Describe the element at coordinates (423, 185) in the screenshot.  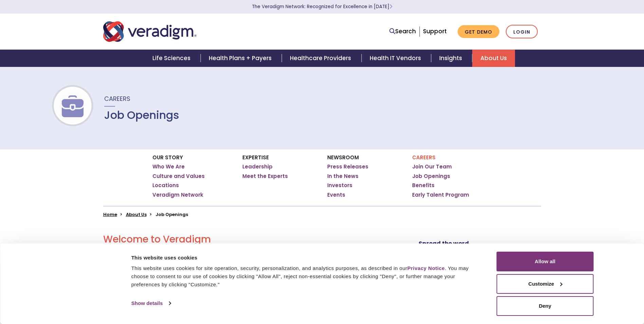
I see `a: Benefits` at that location.